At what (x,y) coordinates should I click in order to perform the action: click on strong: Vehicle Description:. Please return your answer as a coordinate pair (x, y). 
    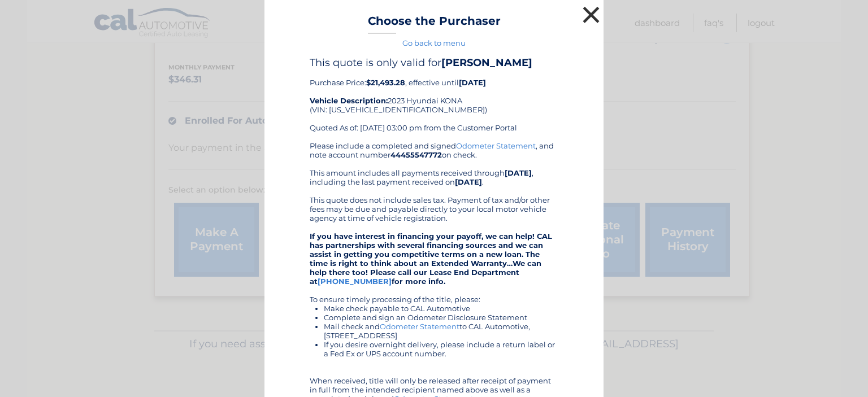
    Looking at the image, I should click on (349, 100).